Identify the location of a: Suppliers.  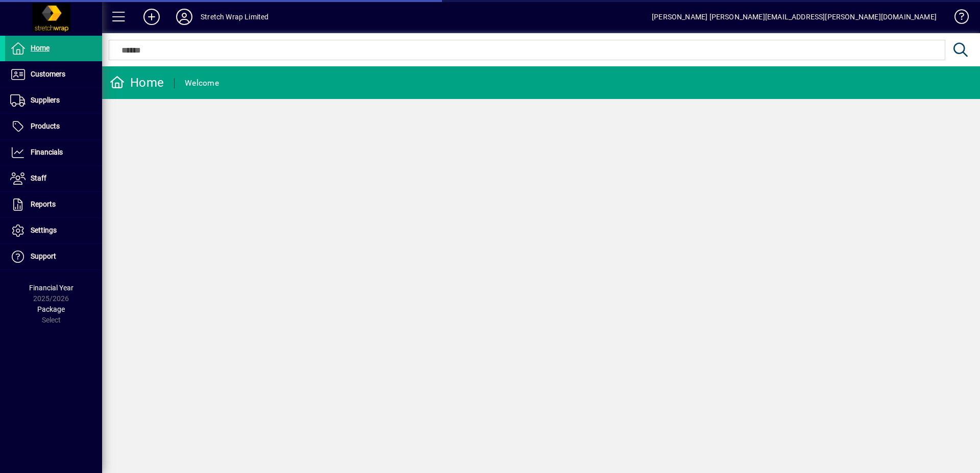
(54, 100).